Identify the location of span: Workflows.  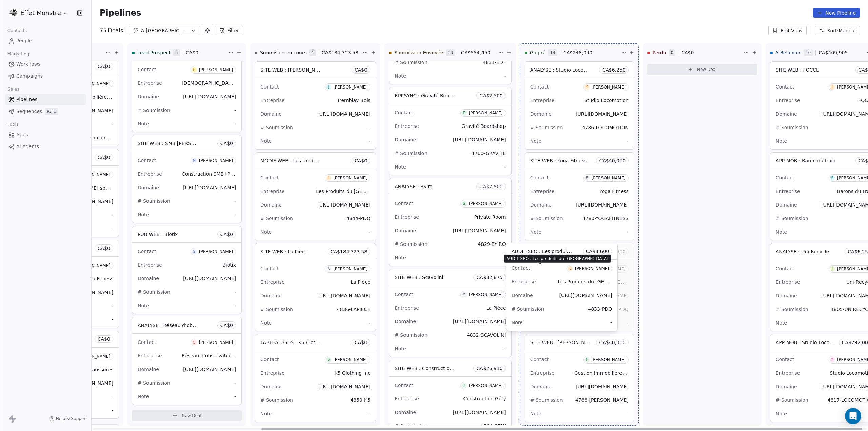
(28, 64).